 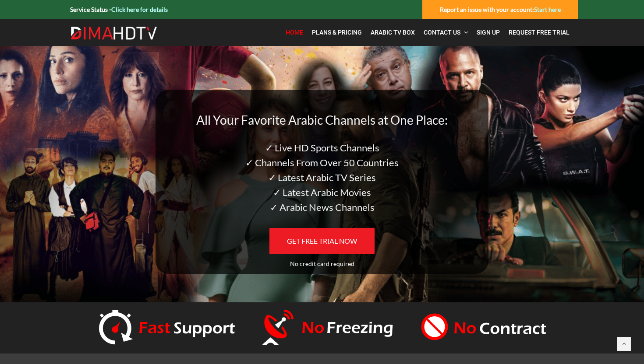 What do you see at coordinates (623, 344) in the screenshot?
I see `a: Back to top` at bounding box center [623, 344].